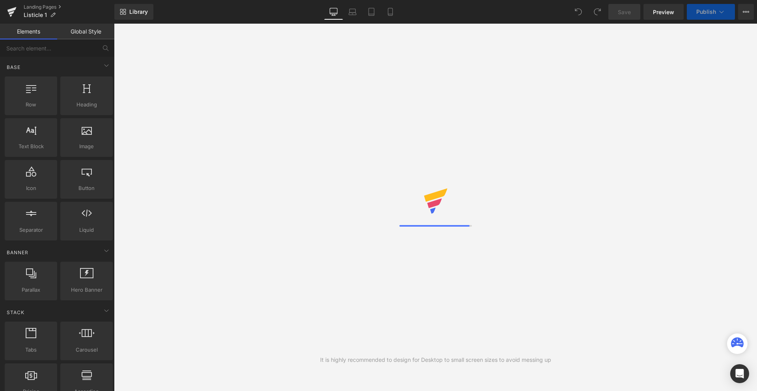 The height and width of the screenshot is (391, 757). I want to click on span: Stack, so click(15, 312).